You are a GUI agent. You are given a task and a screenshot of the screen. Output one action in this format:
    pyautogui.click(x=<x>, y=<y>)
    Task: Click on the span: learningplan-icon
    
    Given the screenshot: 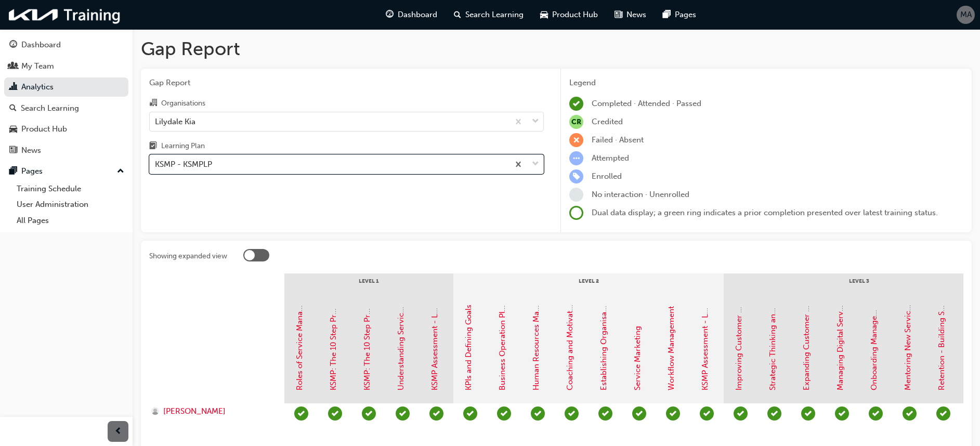 What is the action you would take?
    pyautogui.click(x=153, y=146)
    